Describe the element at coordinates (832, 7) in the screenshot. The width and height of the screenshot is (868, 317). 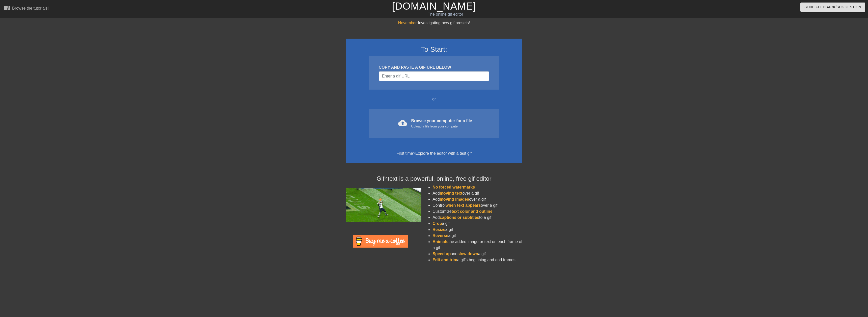
I see `span: Send Feedback/Suggestion` at that location.